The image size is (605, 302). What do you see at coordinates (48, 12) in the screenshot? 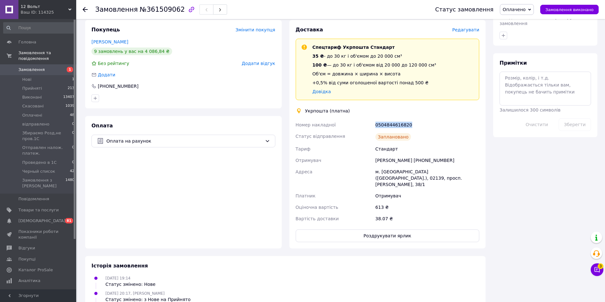
I see `div: Ваш ID: 114325` at bounding box center [48, 12].